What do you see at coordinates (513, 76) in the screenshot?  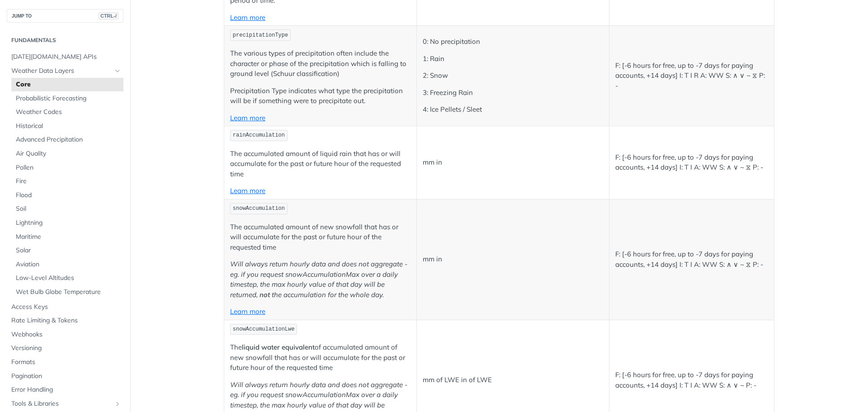 I see `p: 2: Snow` at bounding box center [513, 76].